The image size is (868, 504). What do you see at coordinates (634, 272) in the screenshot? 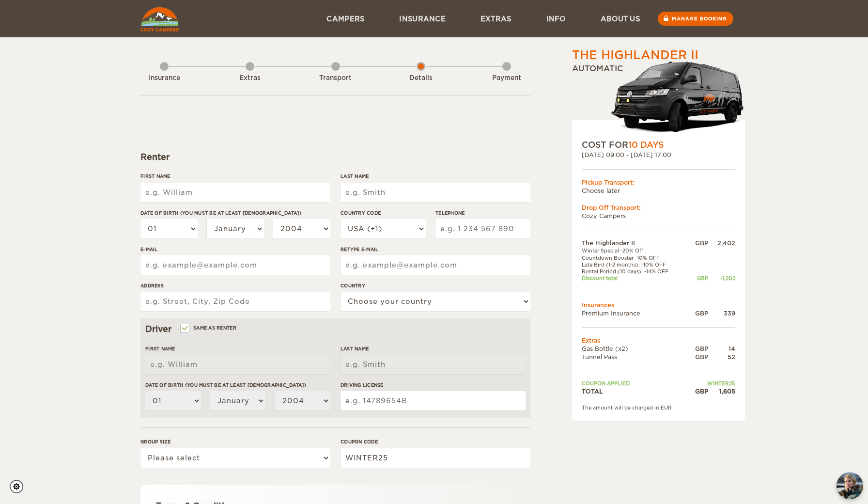
I see `td: Rental Period (10 days): -14% OFF` at bounding box center [634, 272].